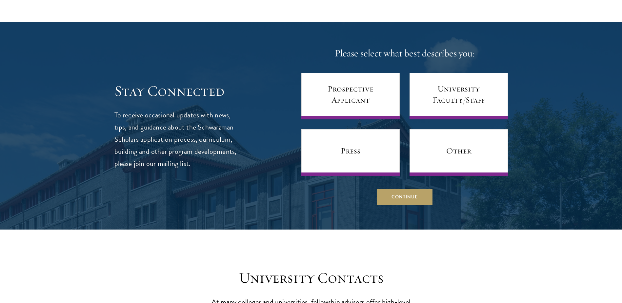  What do you see at coordinates (350, 96) in the screenshot?
I see `a: Prospective Applicant` at bounding box center [350, 96].